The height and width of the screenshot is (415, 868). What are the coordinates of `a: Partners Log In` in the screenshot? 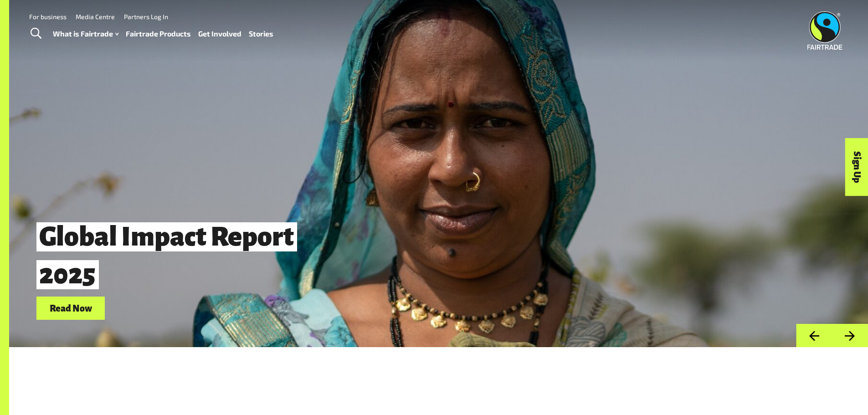 It's located at (146, 17).